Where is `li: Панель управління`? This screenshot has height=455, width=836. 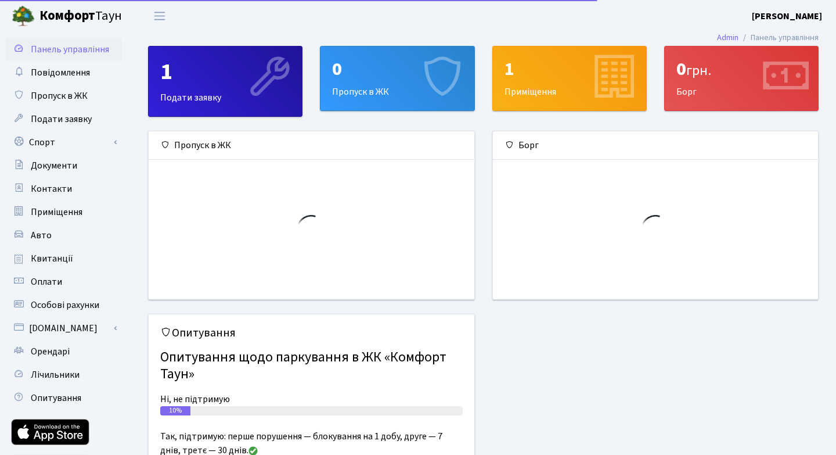 li: Панель управління is located at coordinates (779, 38).